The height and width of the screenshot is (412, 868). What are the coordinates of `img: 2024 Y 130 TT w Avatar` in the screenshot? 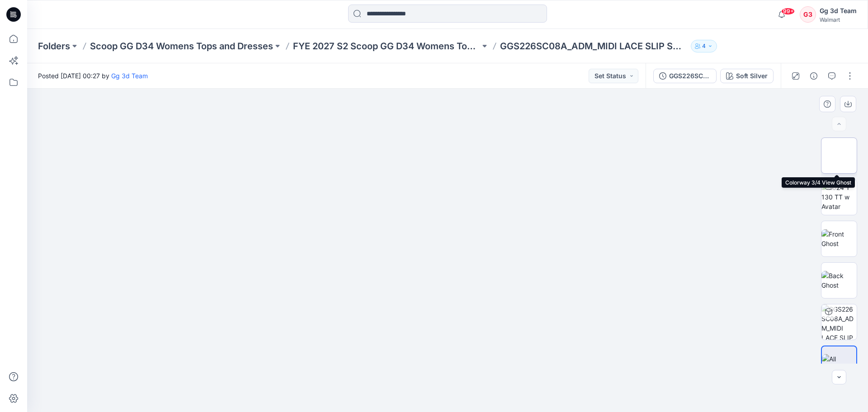 It's located at (839, 197).